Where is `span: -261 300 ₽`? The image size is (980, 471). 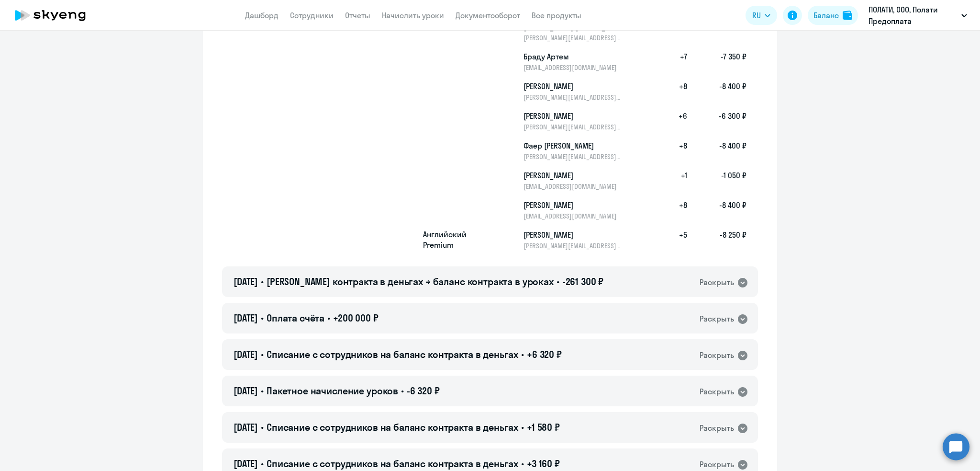
span: -261 300 ₽ is located at coordinates (583, 282).